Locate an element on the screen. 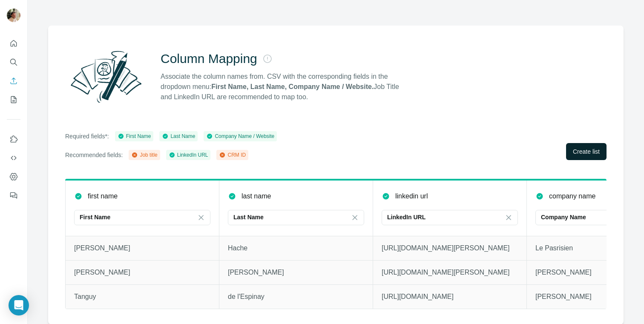 Image resolution: width=644 pixels, height=324 pixels. p: first name is located at coordinates (103, 196).